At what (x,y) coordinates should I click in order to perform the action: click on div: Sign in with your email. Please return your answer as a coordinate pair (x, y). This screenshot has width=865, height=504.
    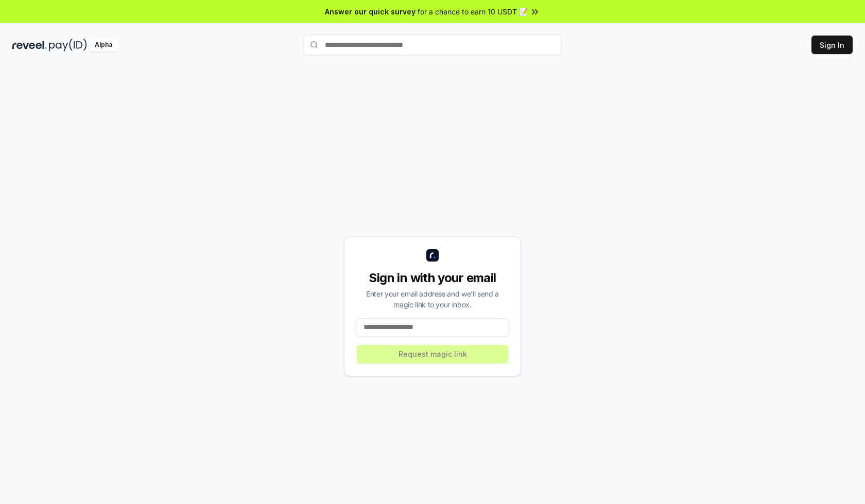
    Looking at the image, I should click on (432, 278).